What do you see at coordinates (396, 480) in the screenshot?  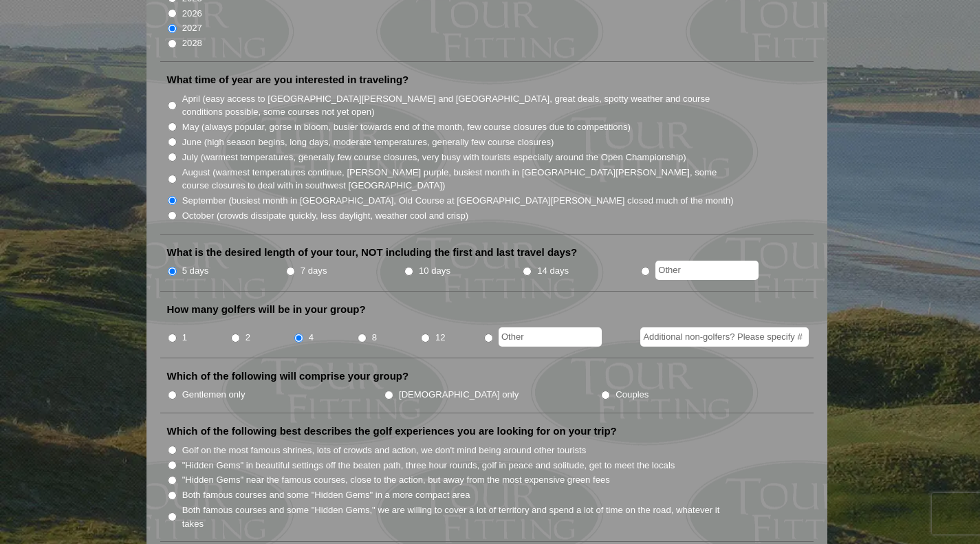 I see `label: "Hidden Gems" near the famous courses, close to the action, but away from the most expensive gree...` at bounding box center [396, 480].